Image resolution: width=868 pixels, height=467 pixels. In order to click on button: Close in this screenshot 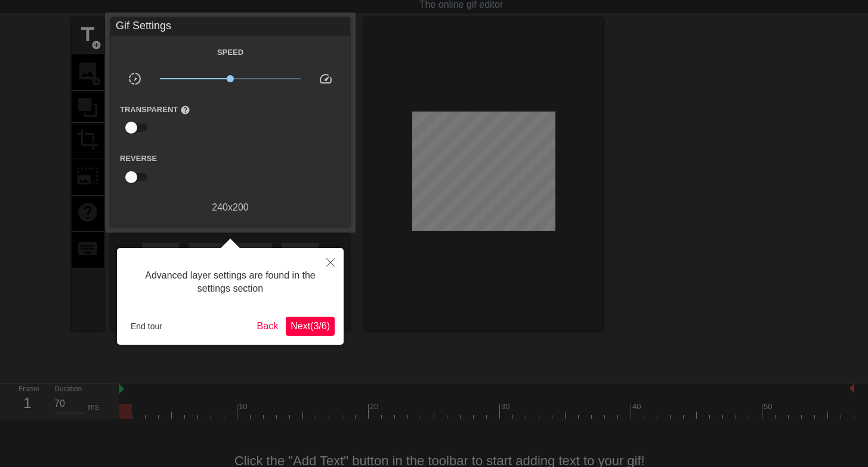, I will do `click(330, 262)`.